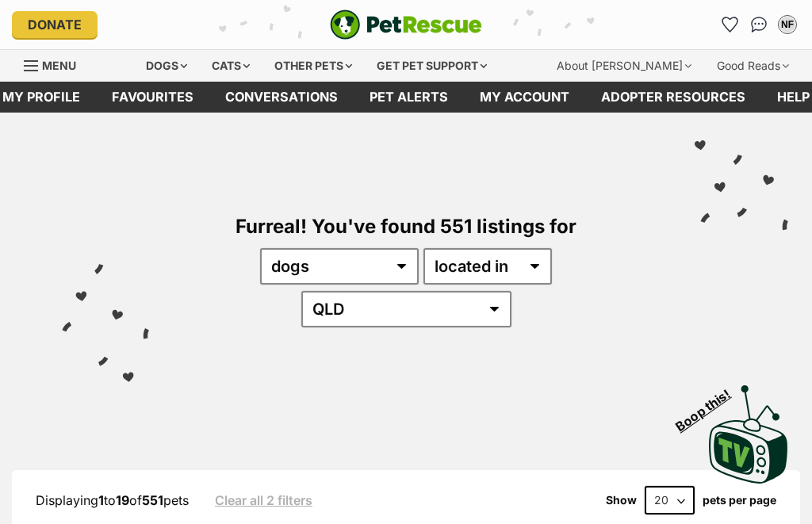 This screenshot has height=524, width=812. Describe the element at coordinates (59, 65) in the screenshot. I see `span: Menu` at that location.